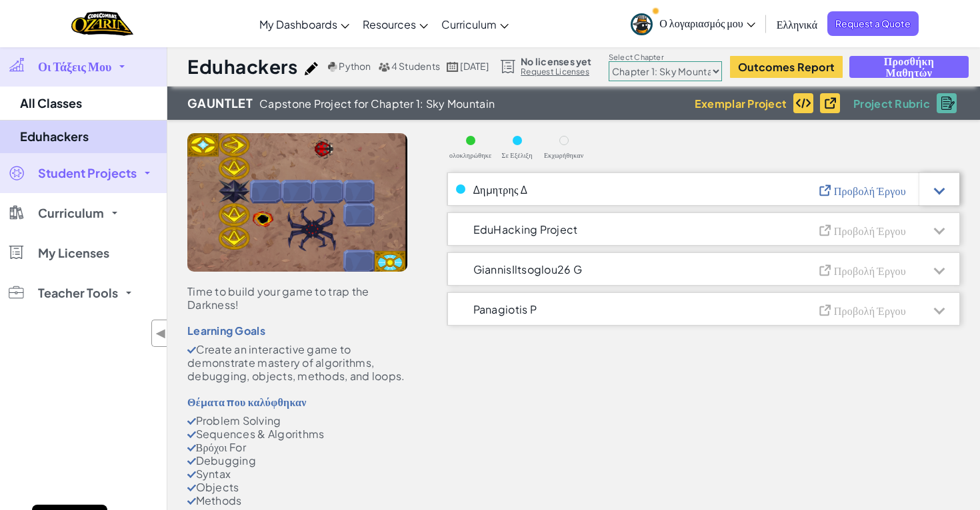  Describe the element at coordinates (304, 24) in the screenshot. I see `a: My Dashboards` at that location.